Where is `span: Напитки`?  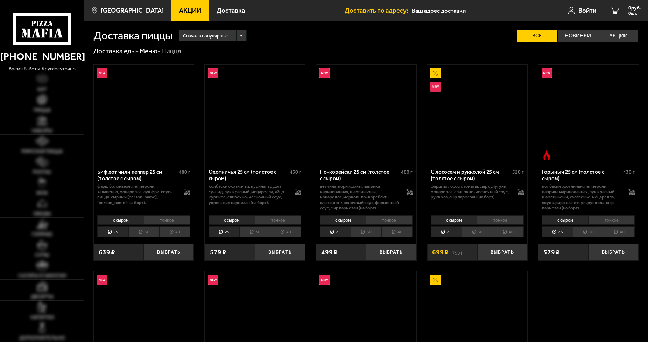
span: Напитки is located at coordinates (42, 317).